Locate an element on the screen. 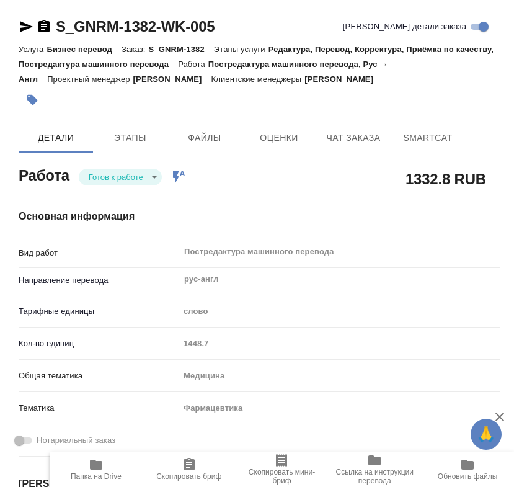 This screenshot has height=487, width=514. p: Направление перевода is located at coordinates (99, 280).